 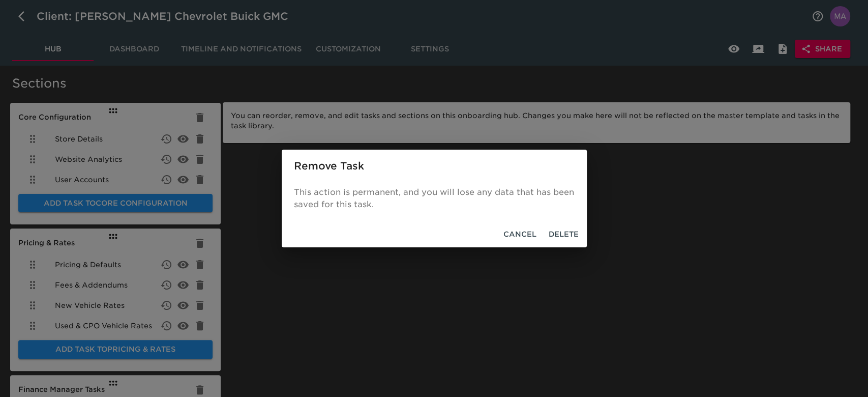 I want to click on p: This action is permanent, and you will lose any data that has been saved for this task., so click(x=434, y=198).